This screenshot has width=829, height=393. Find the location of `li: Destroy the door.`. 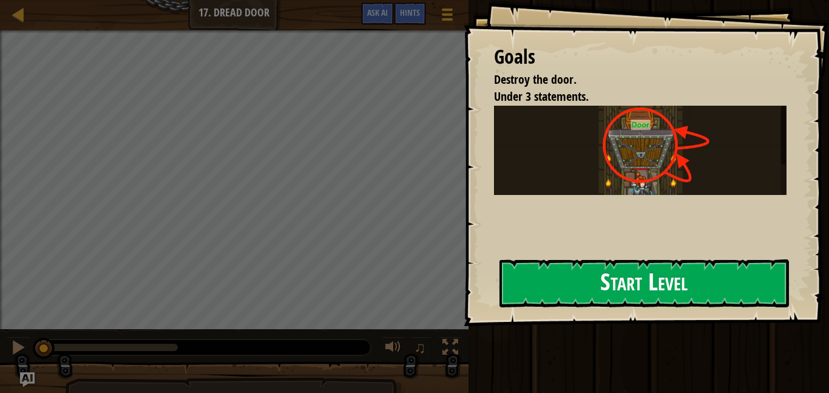

li: Destroy the door. is located at coordinates (632, 80).